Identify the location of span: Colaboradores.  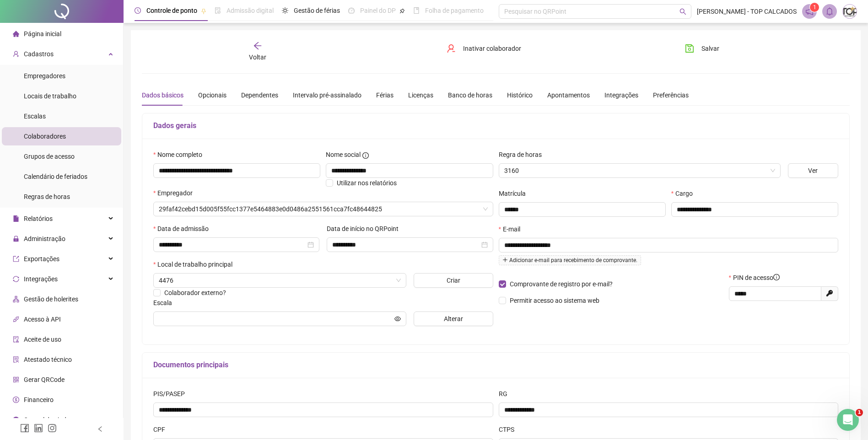
(45, 136).